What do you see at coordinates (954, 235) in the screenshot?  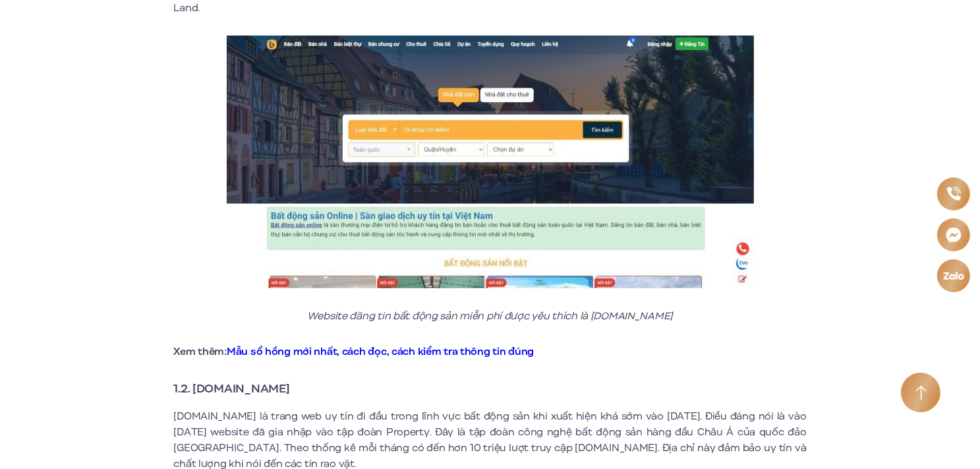 I see `img: Messenger icon` at bounding box center [954, 235].